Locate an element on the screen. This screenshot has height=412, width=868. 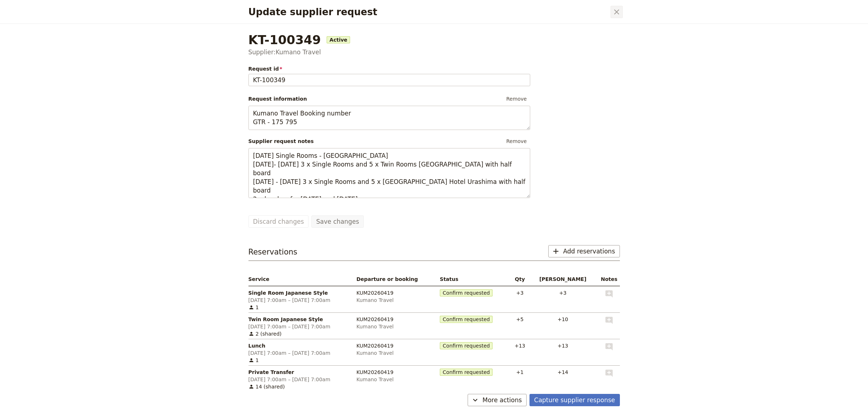
span: +14 is located at coordinates (563, 372).